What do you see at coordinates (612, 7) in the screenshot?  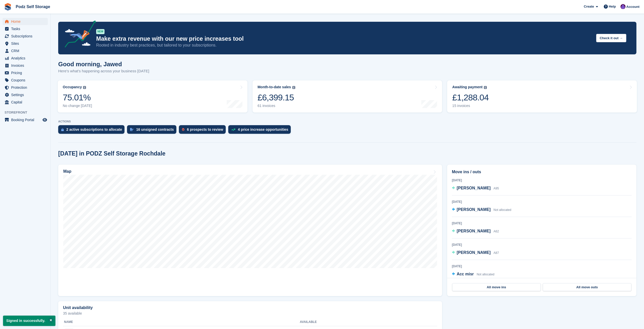 I see `span: Help` at bounding box center [612, 7].